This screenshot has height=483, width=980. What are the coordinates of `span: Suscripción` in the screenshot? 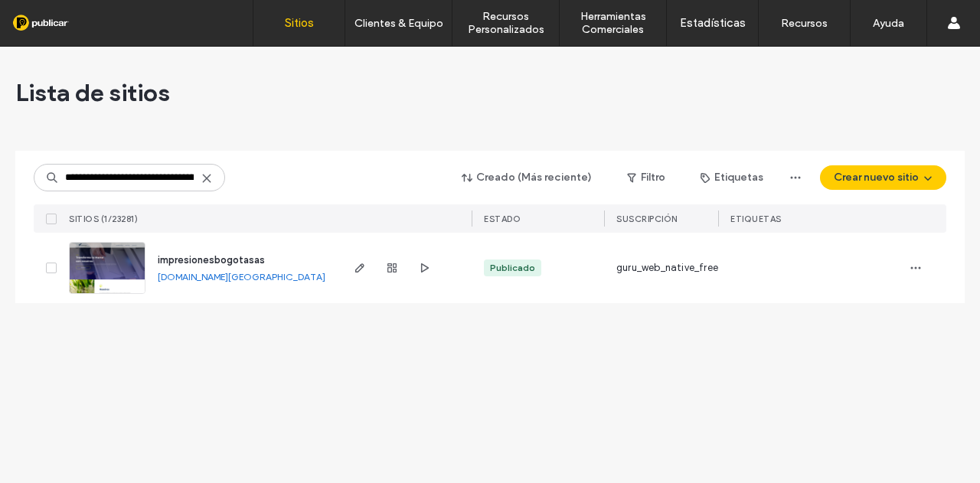 It's located at (647, 219).